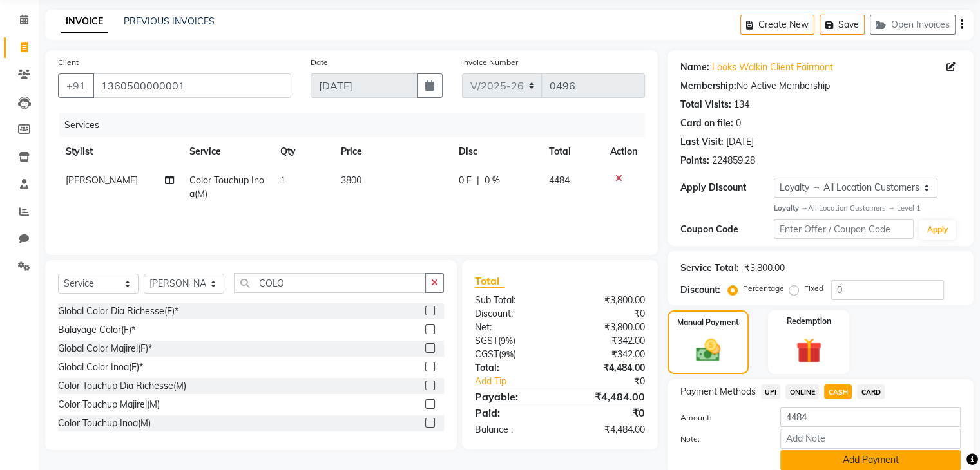 The height and width of the screenshot is (470, 980). What do you see at coordinates (821, 85) in the screenshot?
I see `div: No Active Membership` at bounding box center [821, 85].